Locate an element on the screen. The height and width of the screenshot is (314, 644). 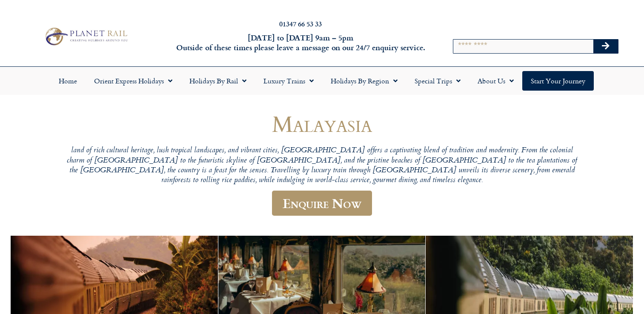
button: Search is located at coordinates (606, 47).